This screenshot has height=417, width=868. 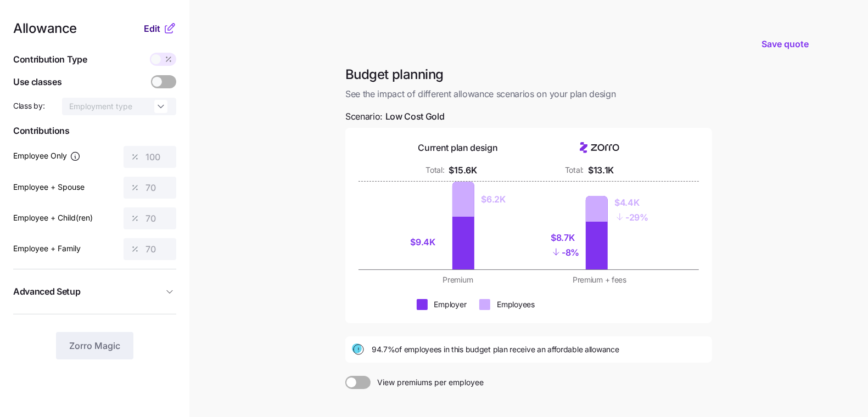 I want to click on span: Class by:, so click(x=29, y=106).